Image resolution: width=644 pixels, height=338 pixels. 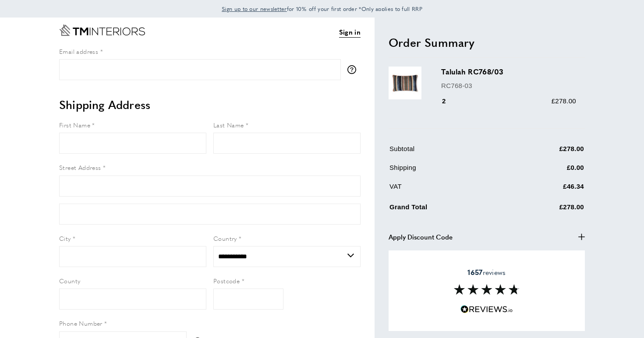 What do you see at coordinates (65, 238) in the screenshot?
I see `span: City` at bounding box center [65, 238].